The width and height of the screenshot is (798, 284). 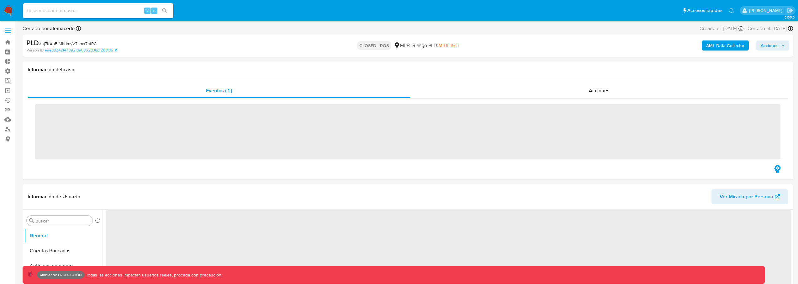 I want to click on a: eae8d242f47892fde0852d38d12b8fd6, so click(x=81, y=50).